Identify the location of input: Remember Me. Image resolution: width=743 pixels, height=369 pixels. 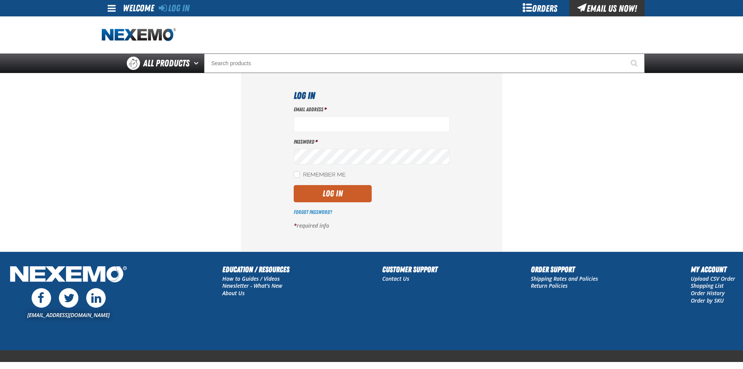
(297, 174).